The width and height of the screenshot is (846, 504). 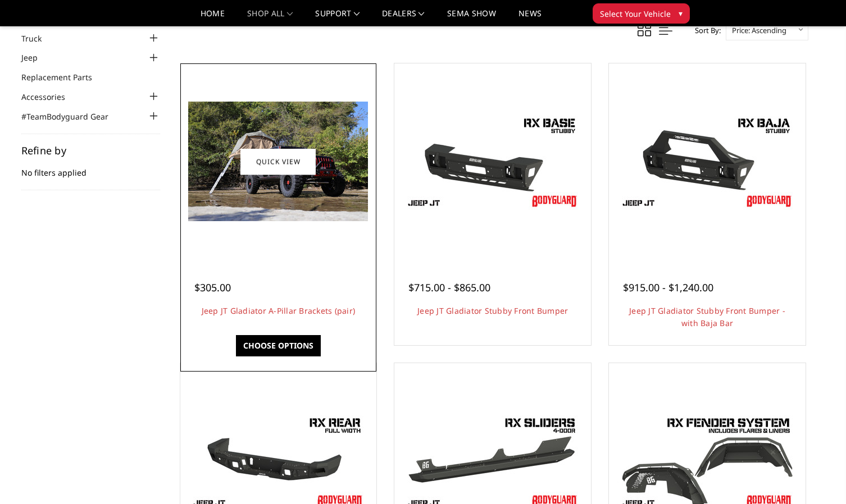 What do you see at coordinates (72, 116) in the screenshot?
I see `a: #TeamBodyguard Gear` at bounding box center [72, 116].